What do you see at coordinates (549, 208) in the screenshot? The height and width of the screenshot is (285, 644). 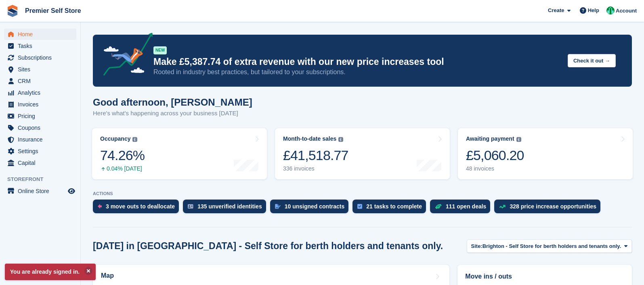 I see `a: 328 price increase opportunities` at bounding box center [549, 208].